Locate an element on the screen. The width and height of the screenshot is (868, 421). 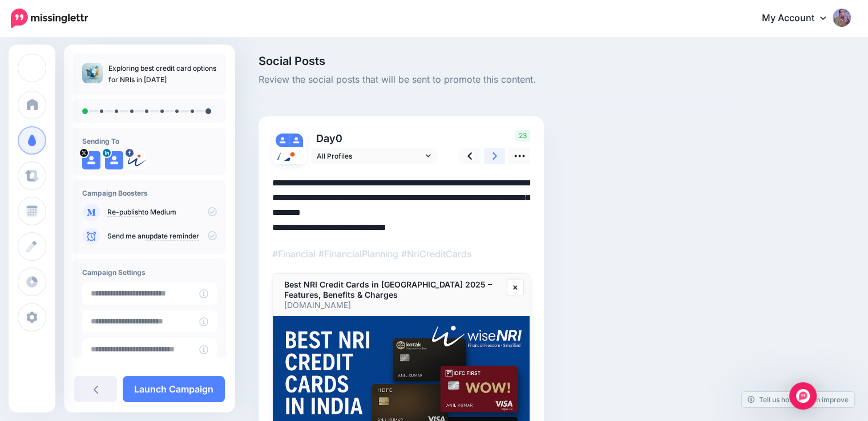
a: update reminder is located at coordinates (173, 236).